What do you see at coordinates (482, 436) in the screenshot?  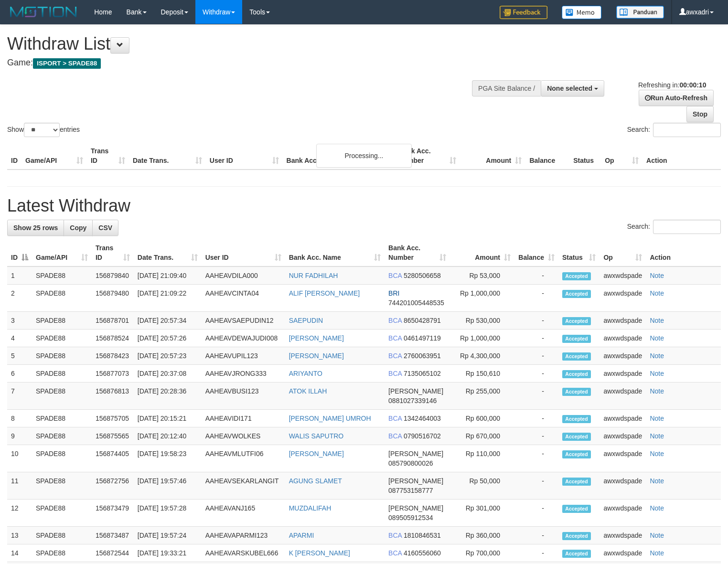 I see `td: Rp 670,000` at bounding box center [482, 436].